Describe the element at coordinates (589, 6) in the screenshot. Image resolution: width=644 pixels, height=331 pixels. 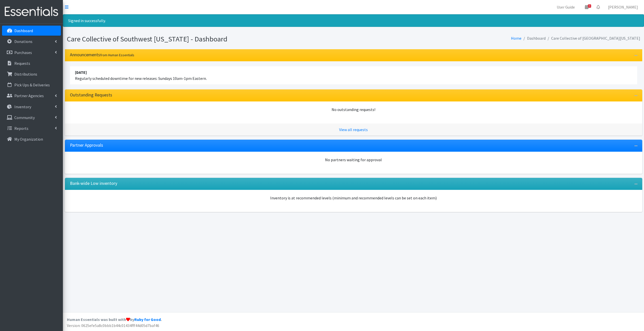
I see `span: 3` at that location.